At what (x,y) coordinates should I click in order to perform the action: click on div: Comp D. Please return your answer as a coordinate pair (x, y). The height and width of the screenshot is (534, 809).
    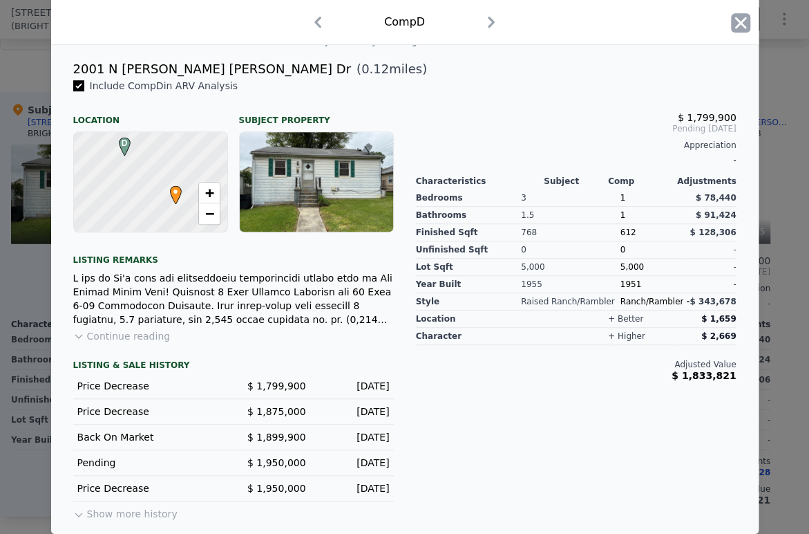
    Looking at the image, I should click on (404, 22).